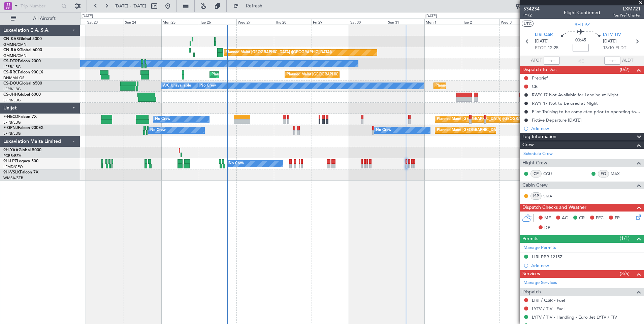 The height and width of the screenshot is (324, 644). What do you see at coordinates (574, 317) in the screenshot?
I see `a: LYTV / TIV - Handling - Euro Jet LYTV / TIV` at bounding box center [574, 317].